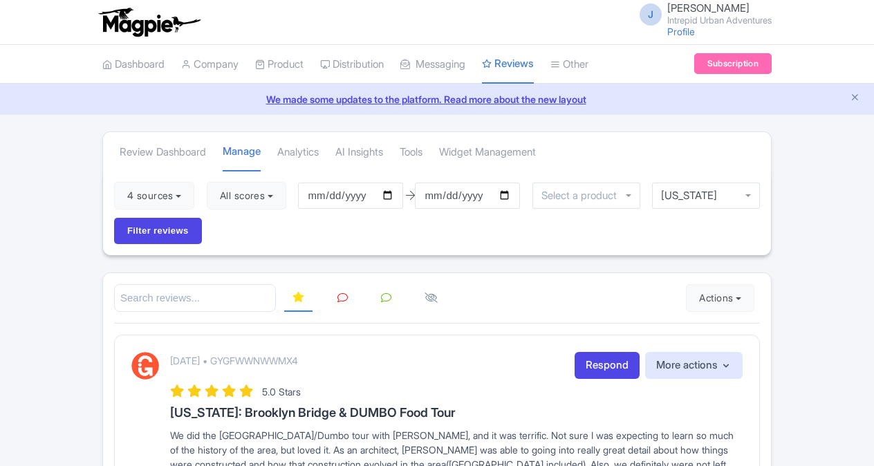  Describe the element at coordinates (133, 64) in the screenshot. I see `a: Dashboard` at that location.